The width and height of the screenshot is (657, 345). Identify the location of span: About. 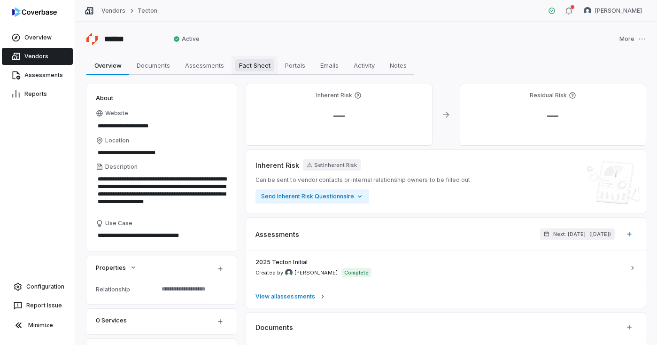
(104, 98).